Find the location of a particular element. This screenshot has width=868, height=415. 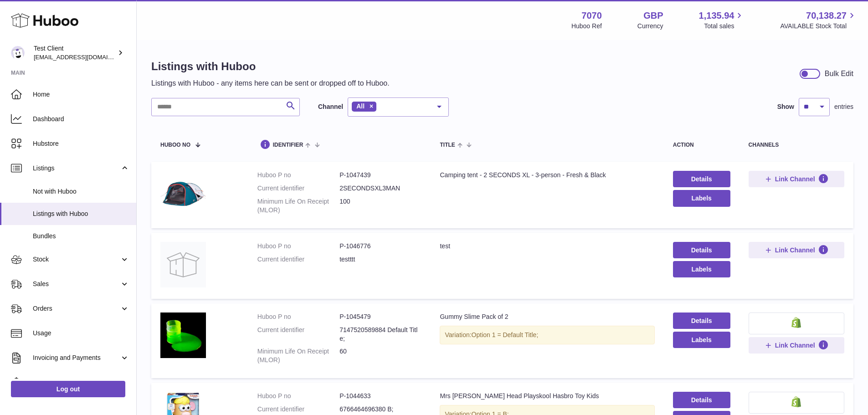

span: All is located at coordinates (360, 106).